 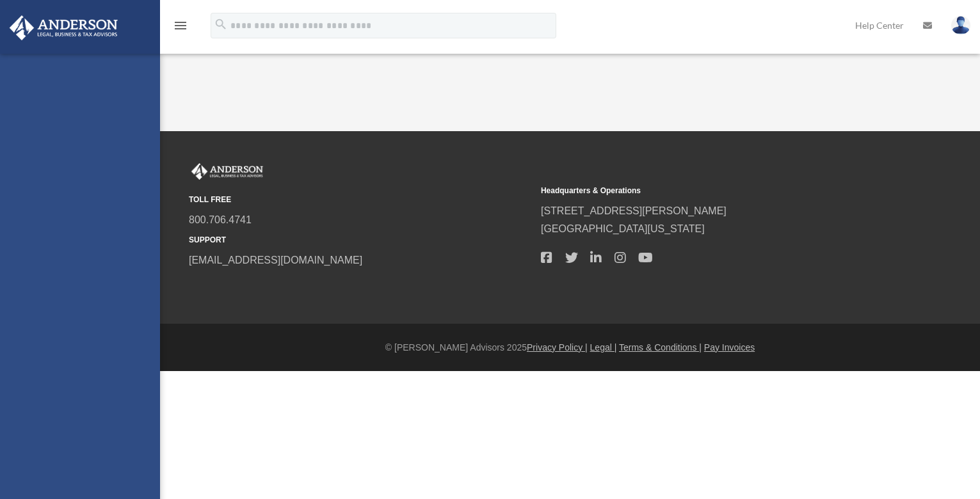 I want to click on img: User Pic, so click(x=961, y=25).